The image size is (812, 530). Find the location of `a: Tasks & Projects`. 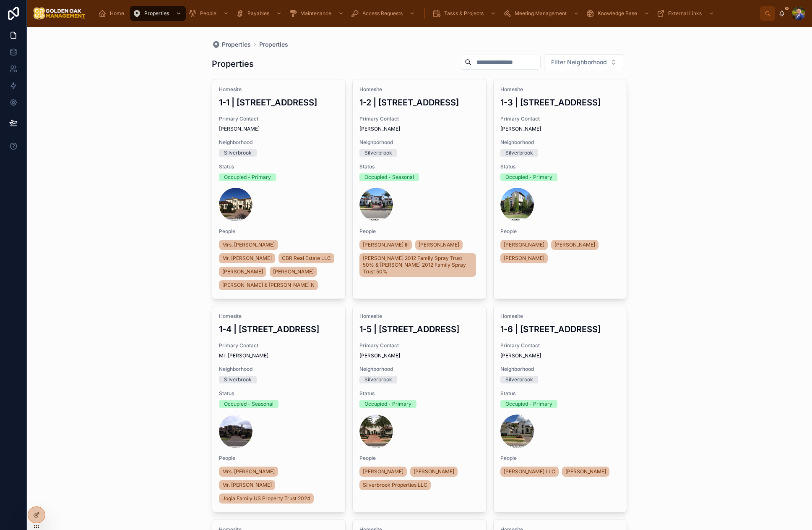

a: Tasks & Projects is located at coordinates (465, 14).